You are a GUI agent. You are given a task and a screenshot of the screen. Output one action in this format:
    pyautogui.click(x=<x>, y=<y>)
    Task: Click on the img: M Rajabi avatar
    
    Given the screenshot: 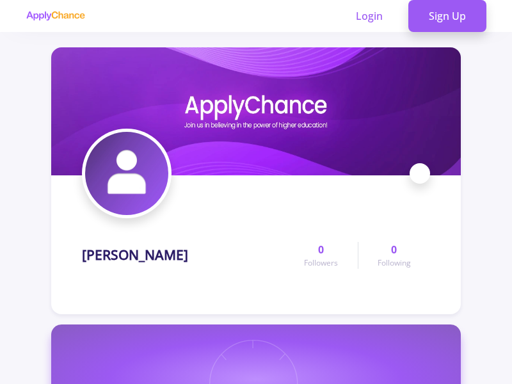 What is the action you would take?
    pyautogui.click(x=127, y=173)
    